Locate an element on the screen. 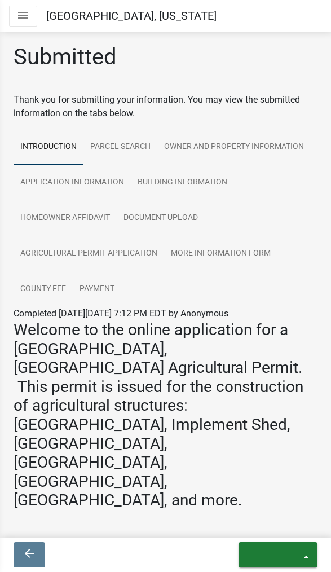  i: arrow_back is located at coordinates (29, 553).